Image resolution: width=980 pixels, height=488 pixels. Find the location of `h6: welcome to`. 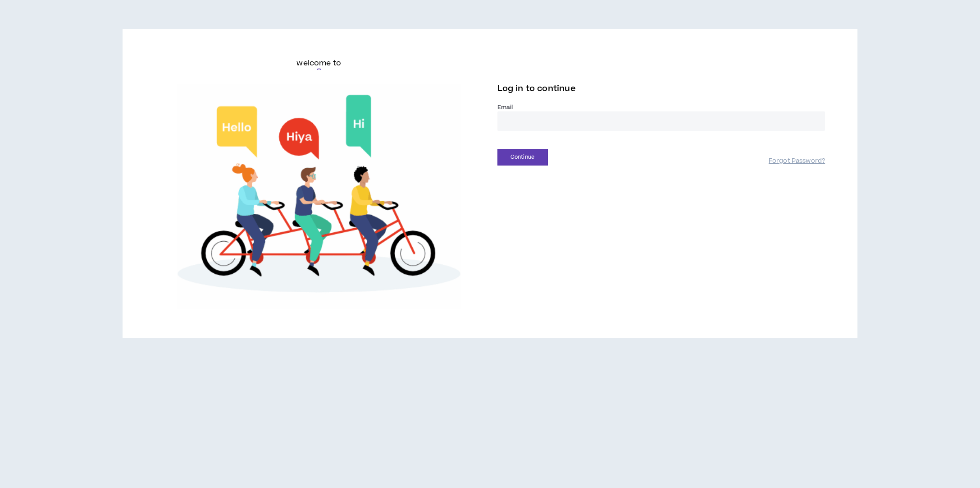

h6: welcome to is located at coordinates (319, 63).